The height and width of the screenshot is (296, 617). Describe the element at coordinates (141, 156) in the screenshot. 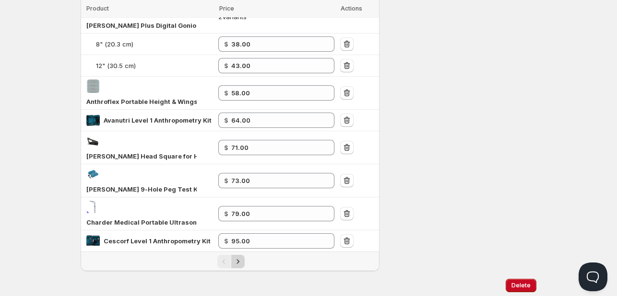

I see `div: Holway Head Square for Height / Wingspan` at that location.